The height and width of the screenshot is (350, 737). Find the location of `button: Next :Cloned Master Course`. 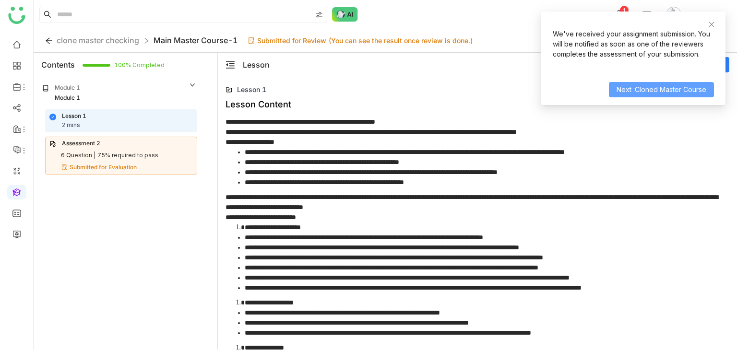

button: Next :Cloned Master Course is located at coordinates (661, 90).